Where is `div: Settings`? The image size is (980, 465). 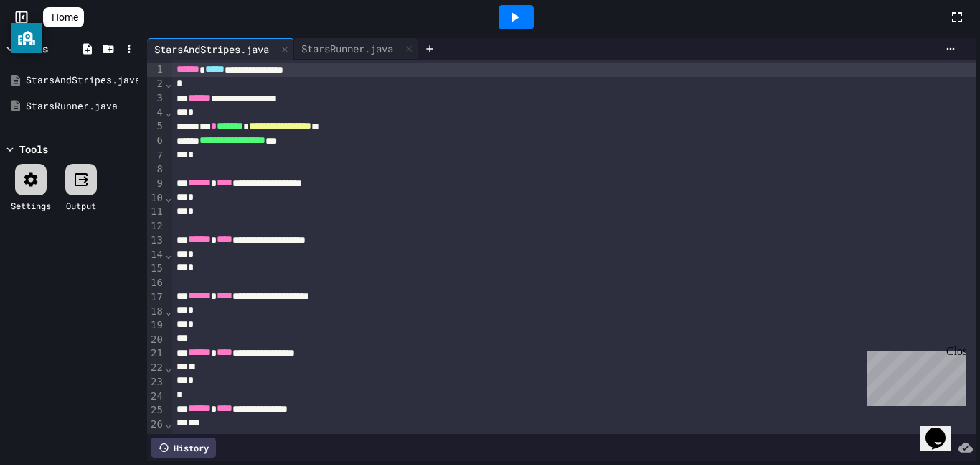 div: Settings is located at coordinates (31, 205).